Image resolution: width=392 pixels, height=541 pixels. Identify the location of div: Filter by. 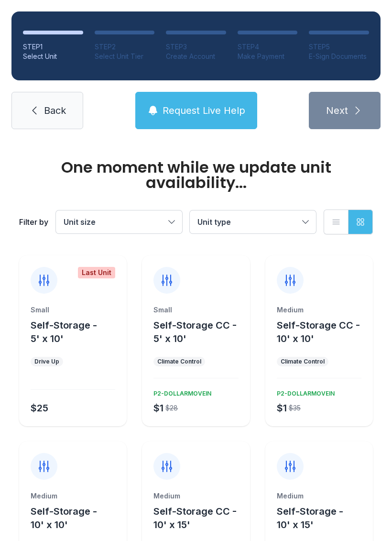
(33, 222).